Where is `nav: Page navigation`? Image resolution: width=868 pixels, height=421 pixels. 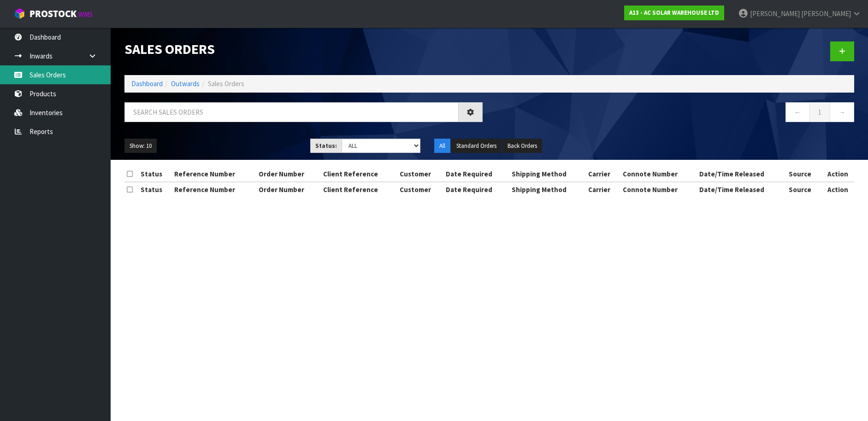
nav: Page navigation is located at coordinates (676, 113).